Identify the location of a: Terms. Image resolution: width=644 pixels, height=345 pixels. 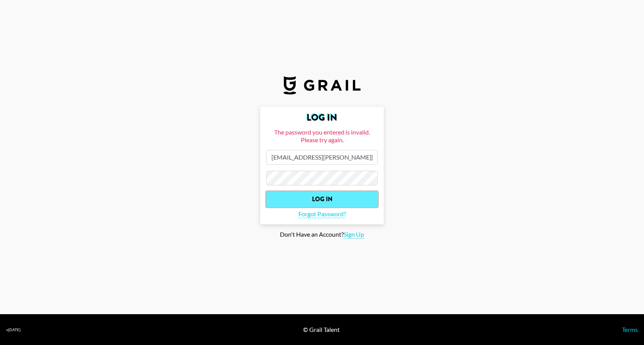
(630, 329).